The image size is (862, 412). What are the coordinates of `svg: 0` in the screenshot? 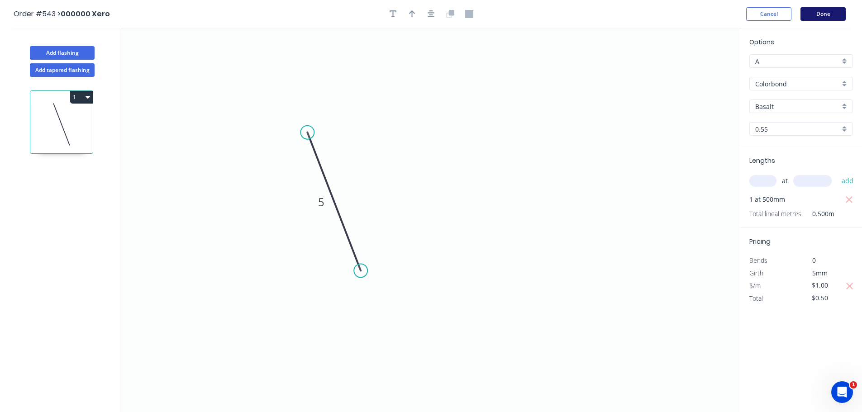 It's located at (431, 220).